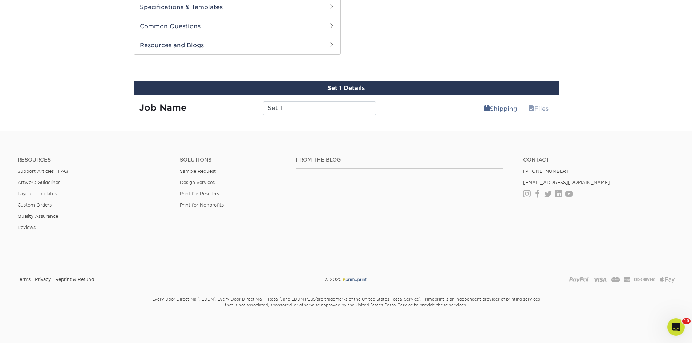 The width and height of the screenshot is (692, 343). Describe the element at coordinates (487, 109) in the screenshot. I see `span: shipping` at that location.